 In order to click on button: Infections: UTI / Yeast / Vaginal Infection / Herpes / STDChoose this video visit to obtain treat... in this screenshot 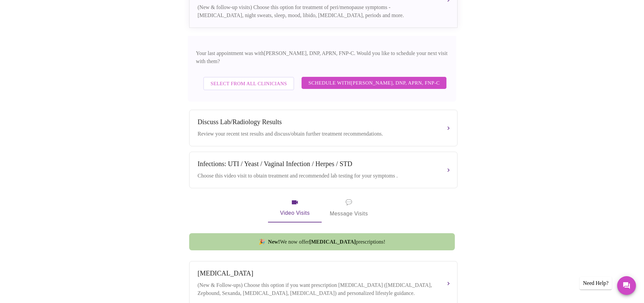, I will do `click(323, 170)`.